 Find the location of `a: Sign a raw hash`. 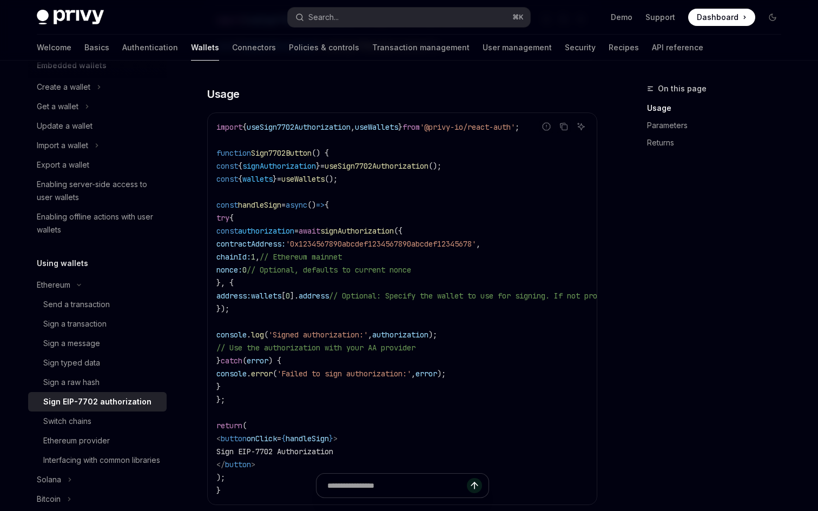

a: Sign a raw hash is located at coordinates (97, 383).